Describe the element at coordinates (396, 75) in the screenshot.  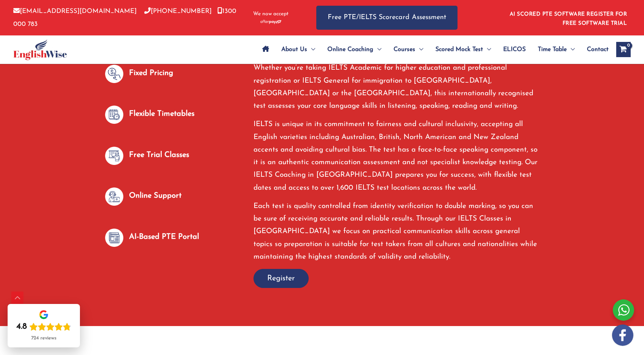
I see `p: The International English Language Testing System (IELTS) is your ticket to the world, measuring ...` at that location.